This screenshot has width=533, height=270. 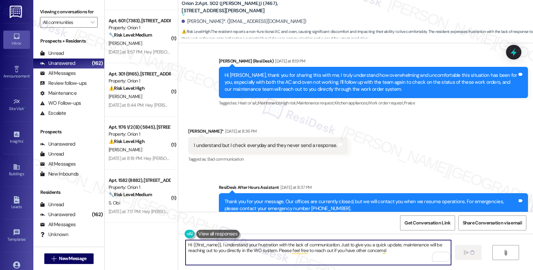 What do you see at coordinates (60, 103) in the screenshot?
I see `div: WO Follow-ups` at bounding box center [60, 103].